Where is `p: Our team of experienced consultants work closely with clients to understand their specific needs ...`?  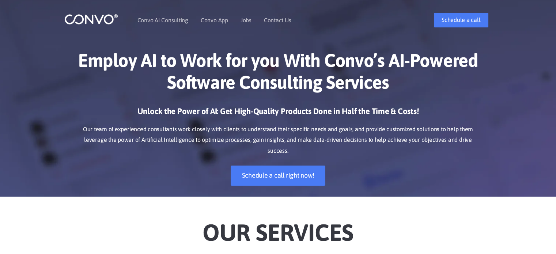
p: Our team of experienced consultants work closely with clients to understand their specific needs ... is located at coordinates (278, 140).